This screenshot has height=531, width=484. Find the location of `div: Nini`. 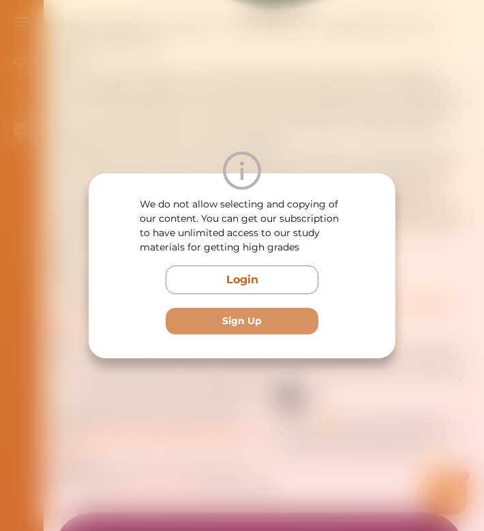

div: Nini is located at coordinates (161, 29).